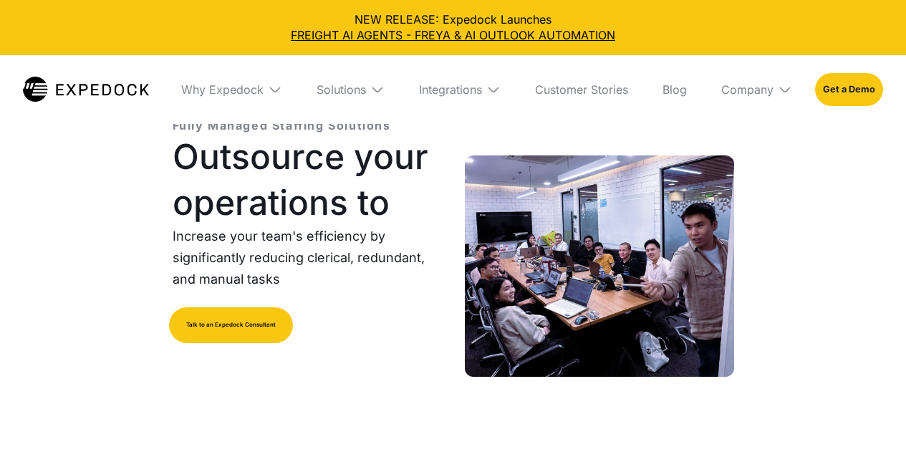 The width and height of the screenshot is (906, 452). What do you see at coordinates (849, 90) in the screenshot?
I see `a: Get a Demo` at bounding box center [849, 90].